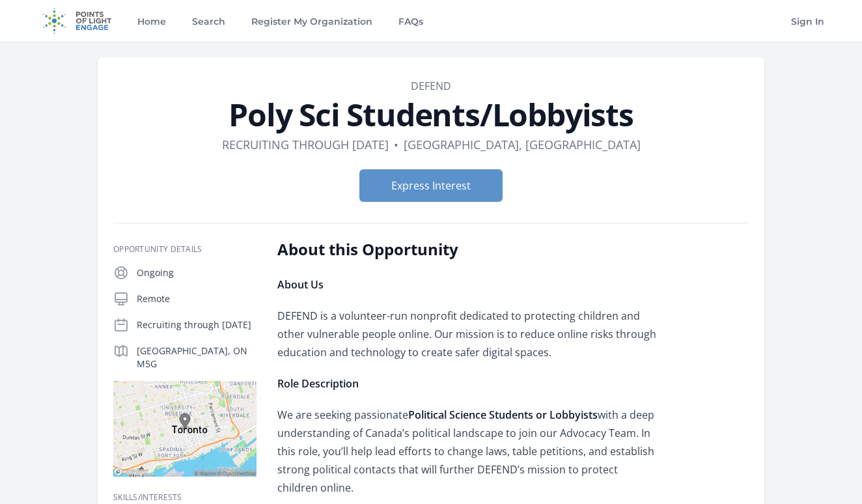 The image size is (862, 504). Describe the element at coordinates (185, 498) in the screenshot. I see `h3: Skills/Interests` at that location.